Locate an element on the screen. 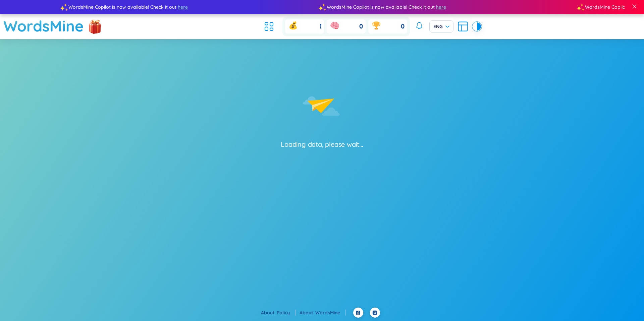 Image resolution: width=644 pixels, height=321 pixels. span: ENG is located at coordinates (442, 26).